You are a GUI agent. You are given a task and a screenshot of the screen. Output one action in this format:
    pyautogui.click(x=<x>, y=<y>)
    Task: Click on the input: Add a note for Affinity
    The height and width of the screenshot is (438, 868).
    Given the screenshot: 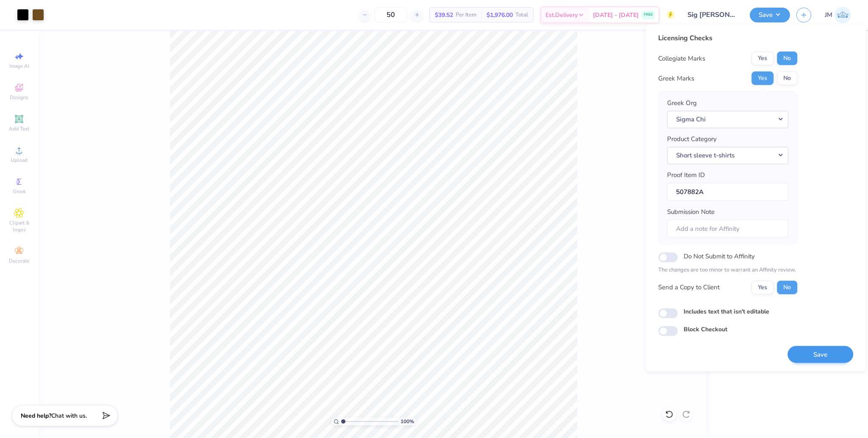 What is the action you would take?
    pyautogui.click(x=727, y=228)
    